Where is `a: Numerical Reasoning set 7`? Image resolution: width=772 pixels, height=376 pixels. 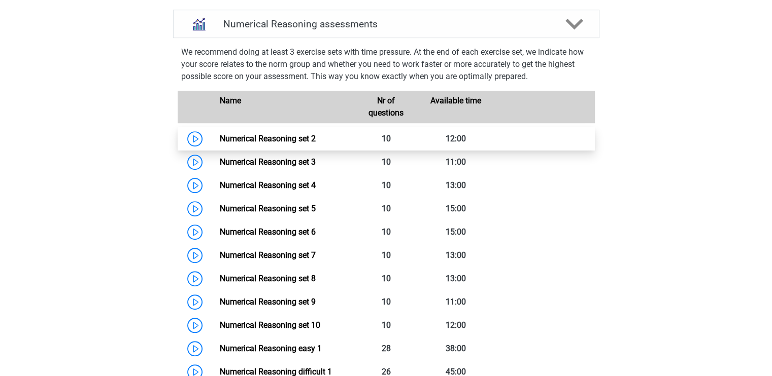
a: Numerical Reasoning set 7 is located at coordinates (267, 255).